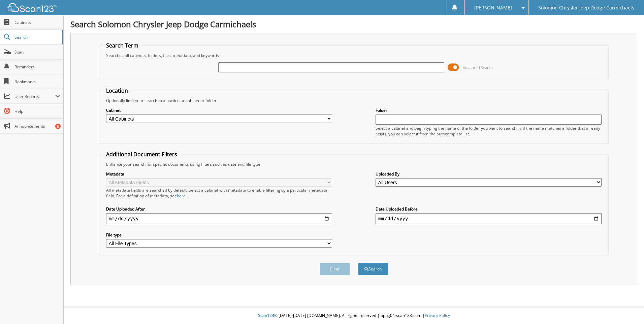  What do you see at coordinates (219, 219) in the screenshot?
I see `input: start` at bounding box center [219, 219].